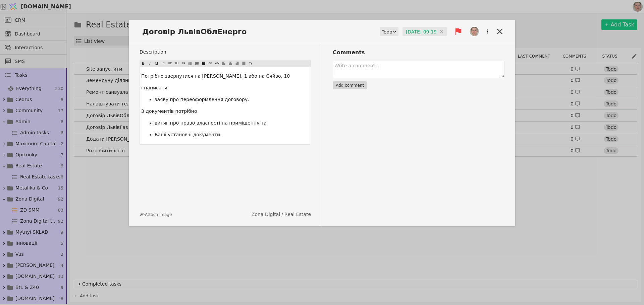 The height and width of the screenshot is (305, 644). Describe the element at coordinates (475, 32) in the screenshot. I see `img: Ро` at that location.